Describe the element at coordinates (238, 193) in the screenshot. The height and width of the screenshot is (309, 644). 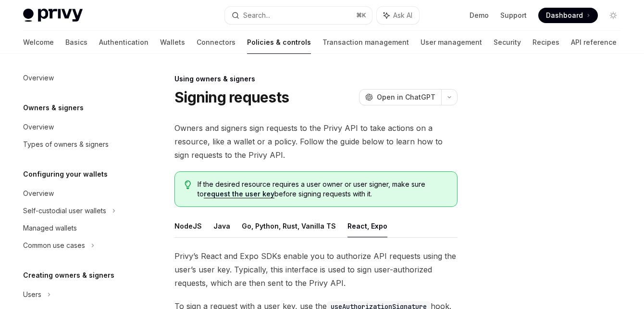
I see `a: request the user key` at that location.